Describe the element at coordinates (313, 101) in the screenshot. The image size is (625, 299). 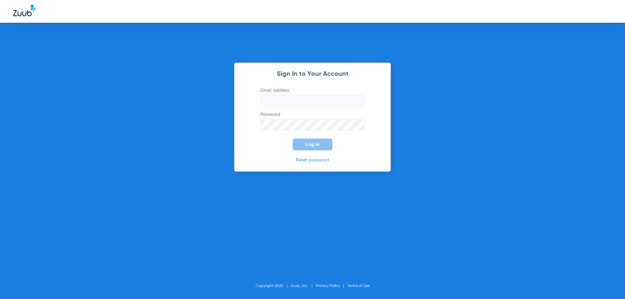
I see `input: Email address` at that location.